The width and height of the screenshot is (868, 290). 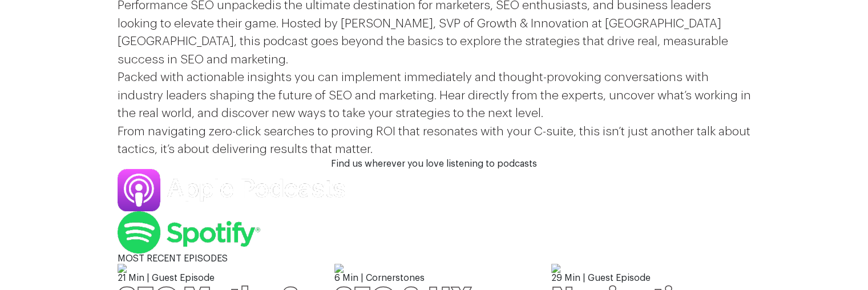 What do you see at coordinates (434, 164) in the screenshot?
I see `h2: Find us wherever you love listening to podcasts` at bounding box center [434, 164].